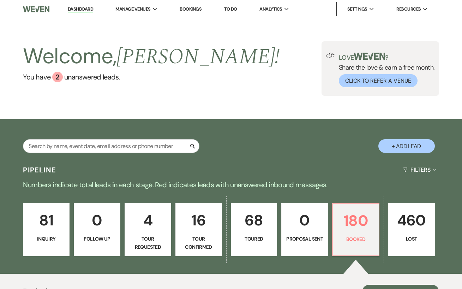 The height and width of the screenshot is (289, 462). I want to click on a: 0Follow Up, so click(97, 229).